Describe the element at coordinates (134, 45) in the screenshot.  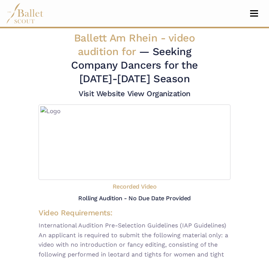
I see `span: Ballett Am Rhein -` at that location.